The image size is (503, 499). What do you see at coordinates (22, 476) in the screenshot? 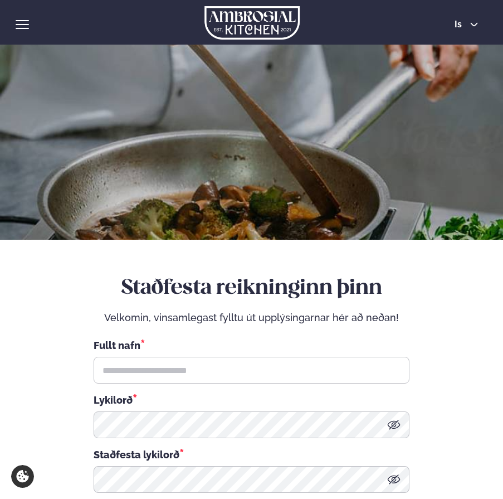
I see `a: Cookie settings` at bounding box center [22, 476].